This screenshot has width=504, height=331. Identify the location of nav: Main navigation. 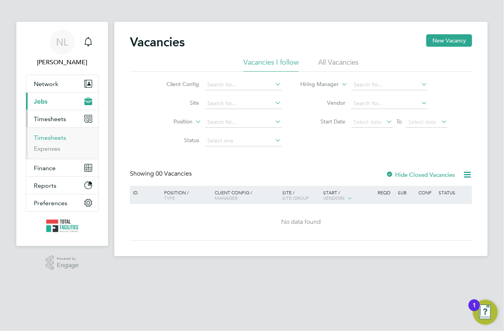
(62, 134).